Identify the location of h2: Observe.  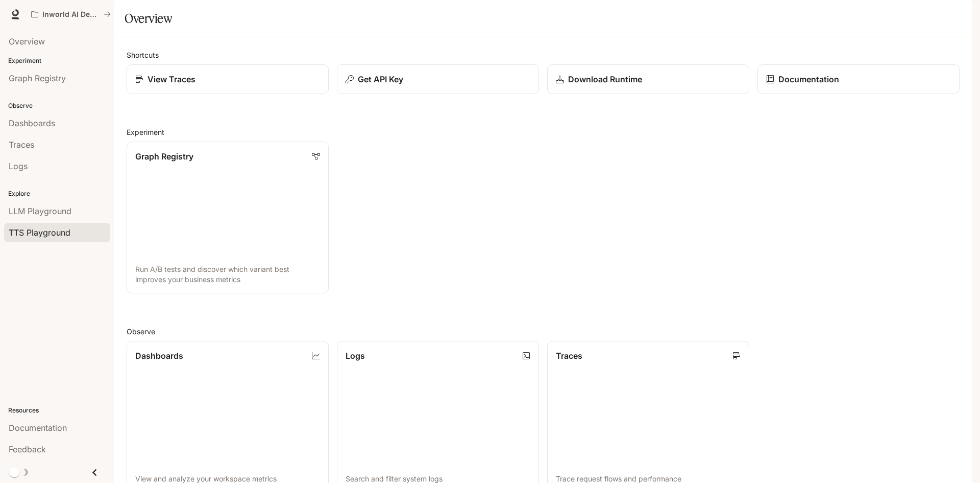
(543, 331).